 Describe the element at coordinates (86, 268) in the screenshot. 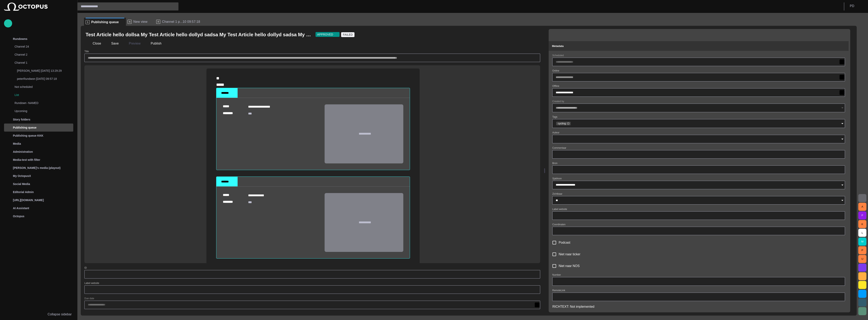

I see `label: ID` at that location.